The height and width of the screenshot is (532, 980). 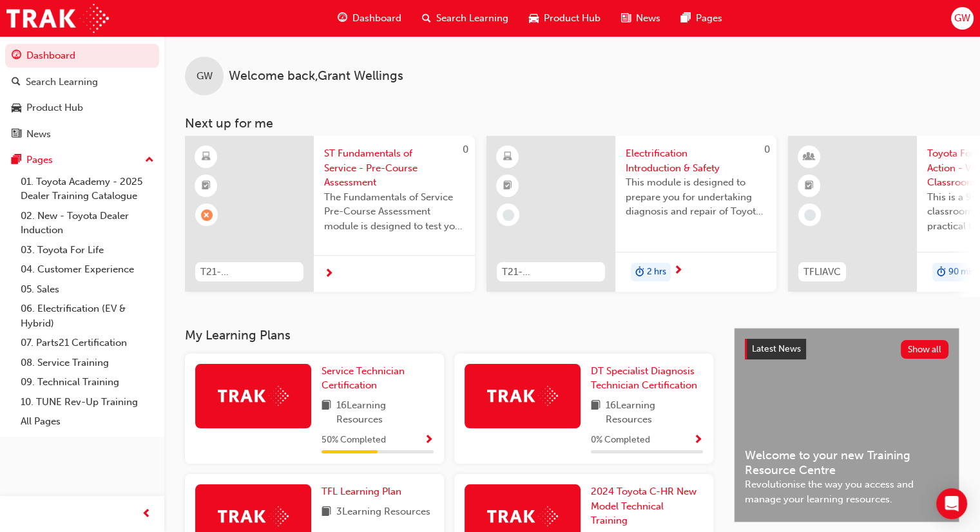 I want to click on span: 50 % Completed, so click(x=353, y=440).